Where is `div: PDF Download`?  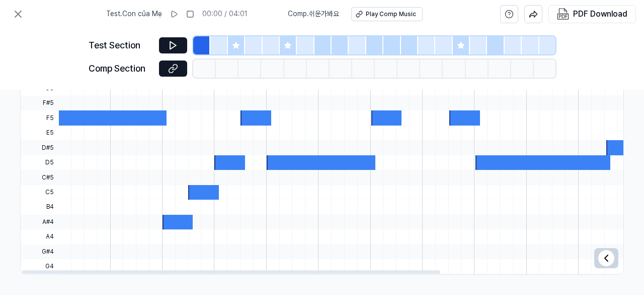 div: PDF Download is located at coordinates (600, 14).